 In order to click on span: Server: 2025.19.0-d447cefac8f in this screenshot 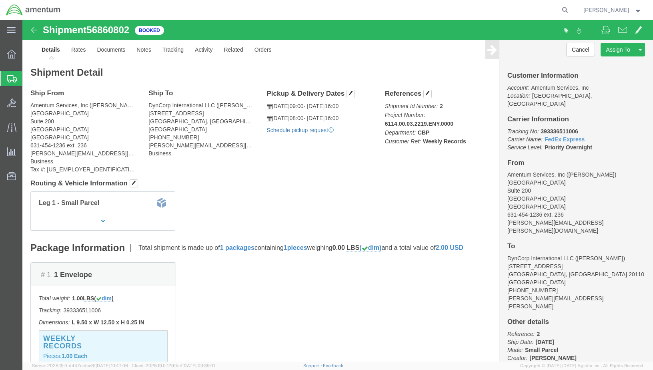, I will do `click(80, 365)`.